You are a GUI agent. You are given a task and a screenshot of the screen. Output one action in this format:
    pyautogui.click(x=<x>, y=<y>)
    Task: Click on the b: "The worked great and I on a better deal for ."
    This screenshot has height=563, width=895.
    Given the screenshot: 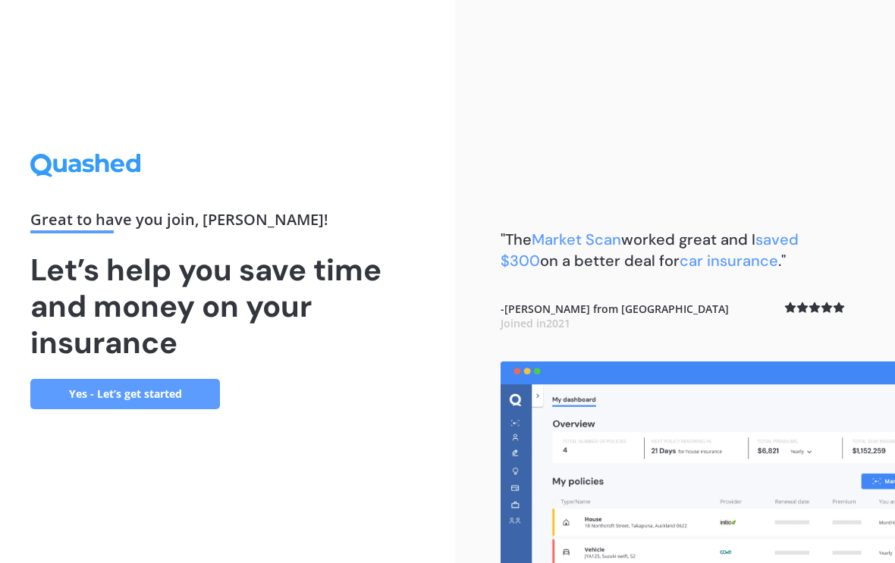 What is the action you would take?
    pyautogui.click(x=649, y=250)
    